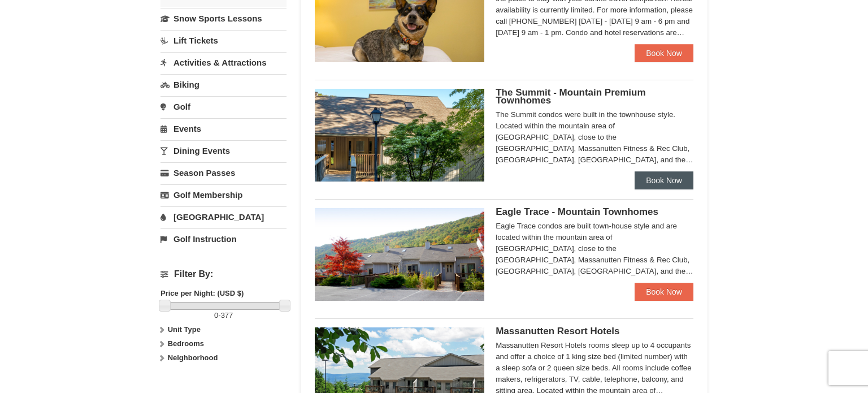  I want to click on span: Eagle Trace - Mountain Townhomes, so click(577, 211).